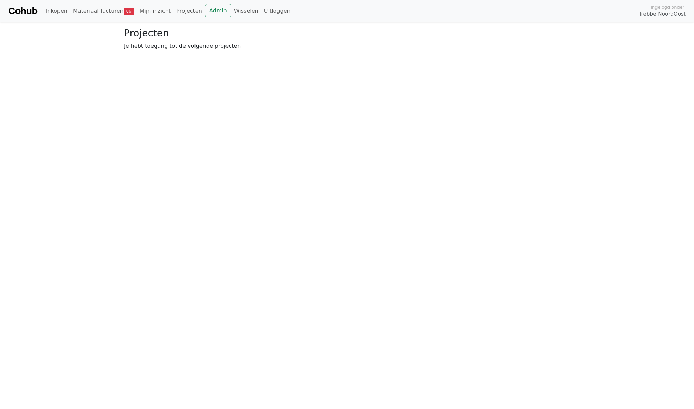  Describe the element at coordinates (129, 11) in the screenshot. I see `span: 86` at that location.